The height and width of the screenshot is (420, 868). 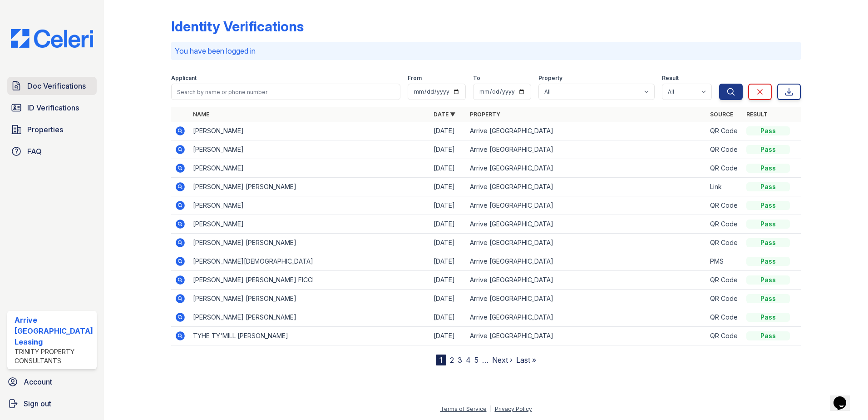 What do you see at coordinates (52, 108) in the screenshot?
I see `a: ID Verifications` at bounding box center [52, 108].